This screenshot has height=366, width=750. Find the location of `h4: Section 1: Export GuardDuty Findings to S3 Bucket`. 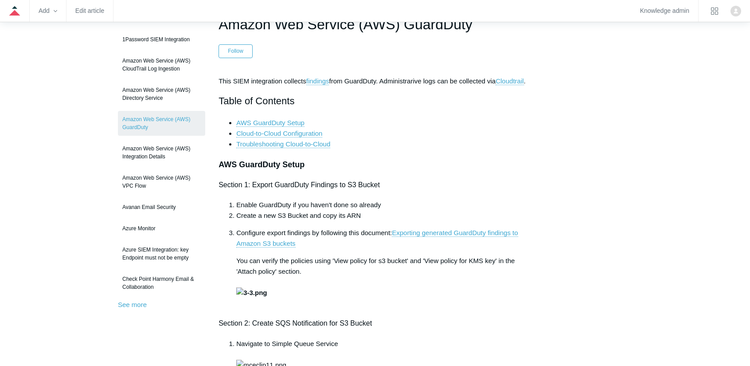

h4: Section 1: Export GuardDuty Findings to S3 Bucket is located at coordinates (375, 185).